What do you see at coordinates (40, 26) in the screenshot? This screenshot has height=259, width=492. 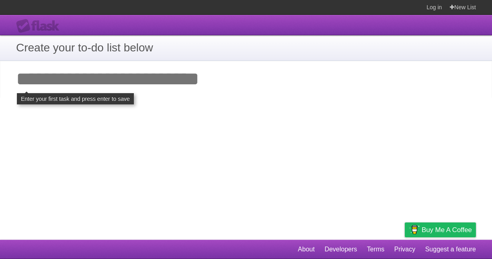 I see `div: Flask` at bounding box center [40, 26].